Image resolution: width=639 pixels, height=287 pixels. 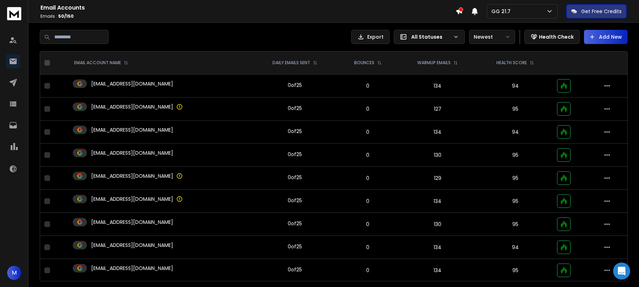 What do you see at coordinates (502, 11) in the screenshot?
I see `p: GG 21.7` at bounding box center [502, 11].